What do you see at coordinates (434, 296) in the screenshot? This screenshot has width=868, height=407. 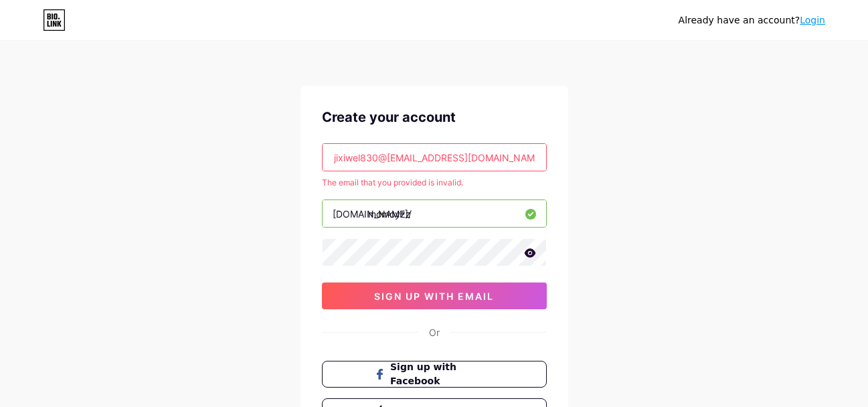 I see `button: sign up with email` at bounding box center [434, 296].